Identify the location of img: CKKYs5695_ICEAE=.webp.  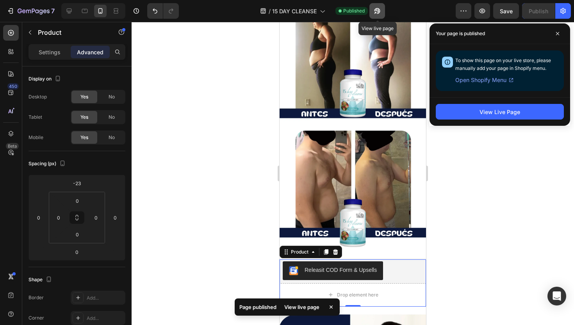
(14, 249).